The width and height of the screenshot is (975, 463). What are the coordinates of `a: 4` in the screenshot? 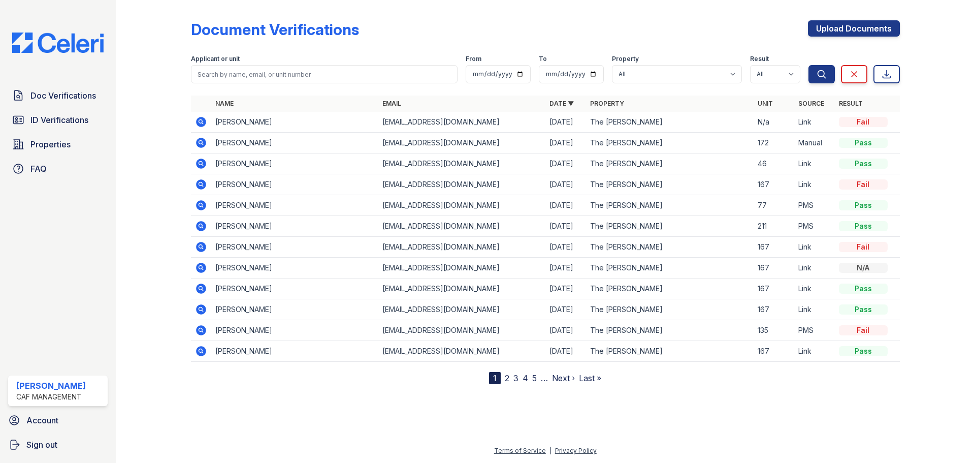 It's located at (525, 378).